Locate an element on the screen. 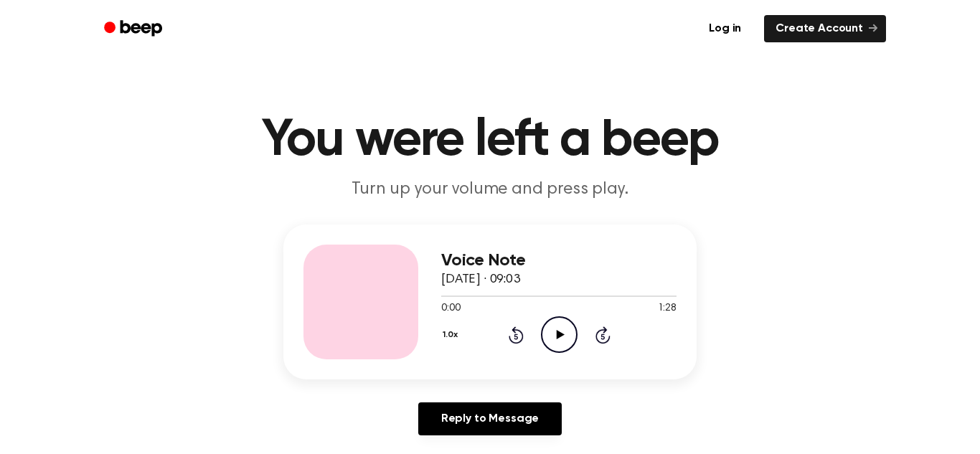 Image resolution: width=980 pixels, height=454 pixels. a: Create Account is located at coordinates (825, 28).